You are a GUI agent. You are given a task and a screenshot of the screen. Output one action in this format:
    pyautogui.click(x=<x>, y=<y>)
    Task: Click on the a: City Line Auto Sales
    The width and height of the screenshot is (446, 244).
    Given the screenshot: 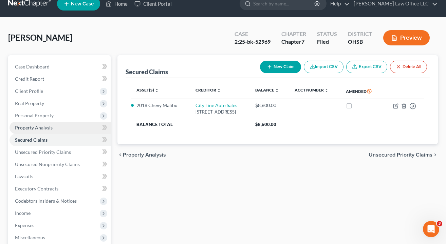 What is the action you would take?
    pyautogui.click(x=216, y=105)
    